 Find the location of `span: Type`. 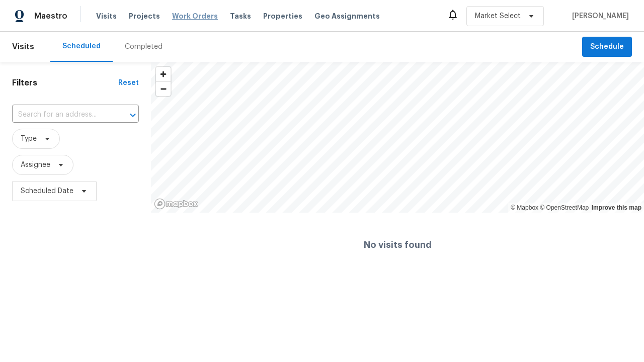

span: Type is located at coordinates (28, 139).